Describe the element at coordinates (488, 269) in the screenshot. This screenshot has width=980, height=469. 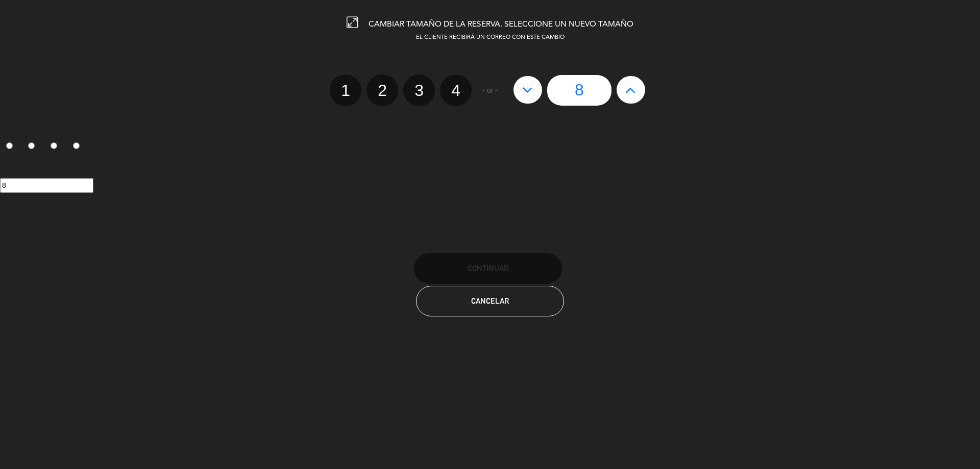
I see `button: Continuar` at that location.